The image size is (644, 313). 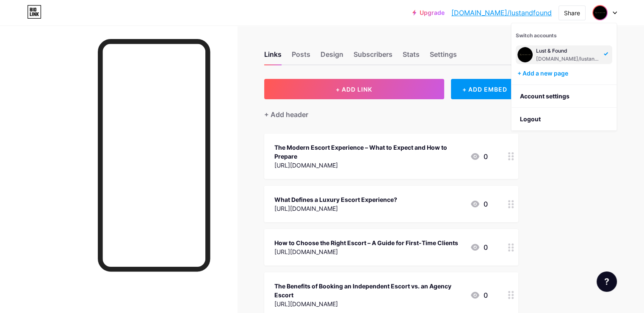 What do you see at coordinates (373, 57) in the screenshot?
I see `div: Subscribers` at bounding box center [373, 57].